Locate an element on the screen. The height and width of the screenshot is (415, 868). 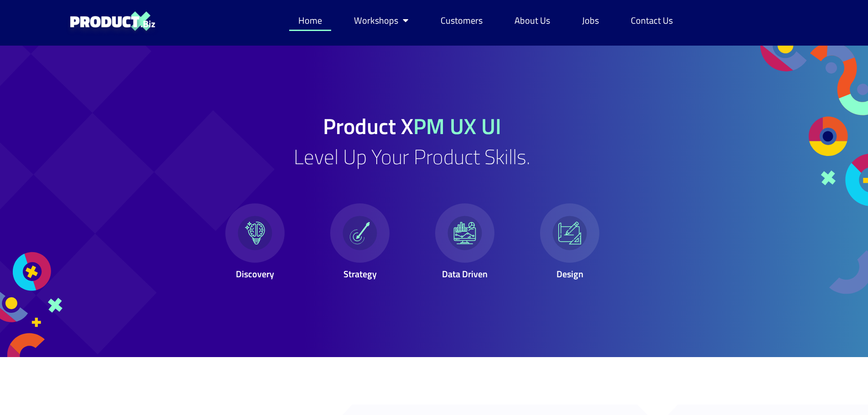
h1: Product X is located at coordinates (412, 126).